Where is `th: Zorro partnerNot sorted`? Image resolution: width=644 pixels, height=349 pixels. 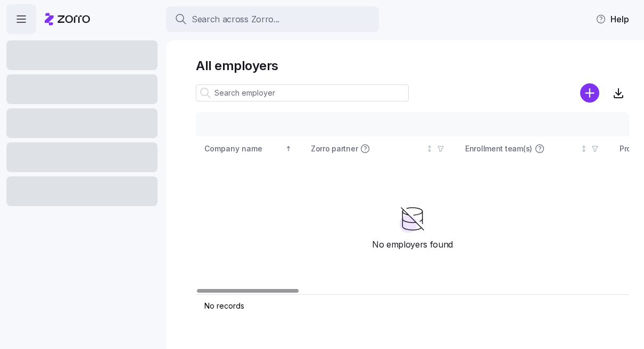 th: Zorro partnerNot sorted is located at coordinates (379, 149).